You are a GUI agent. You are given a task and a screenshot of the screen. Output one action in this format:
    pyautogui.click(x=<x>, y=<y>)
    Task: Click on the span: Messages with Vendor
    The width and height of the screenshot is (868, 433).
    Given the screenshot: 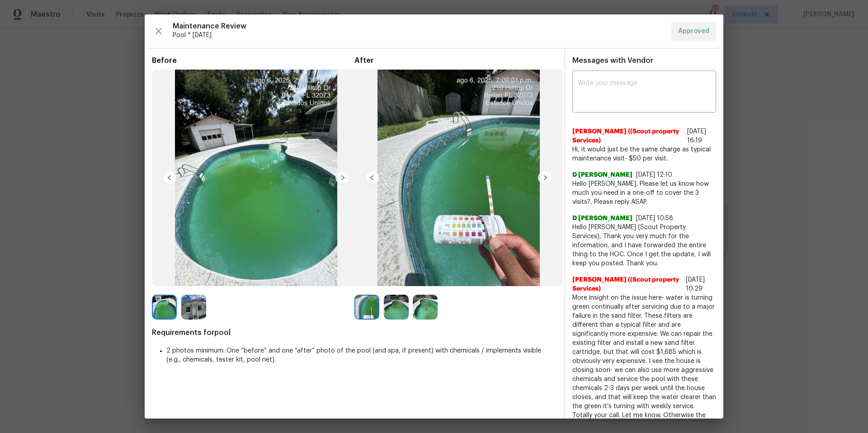 What is the action you would take?
    pyautogui.click(x=613, y=61)
    